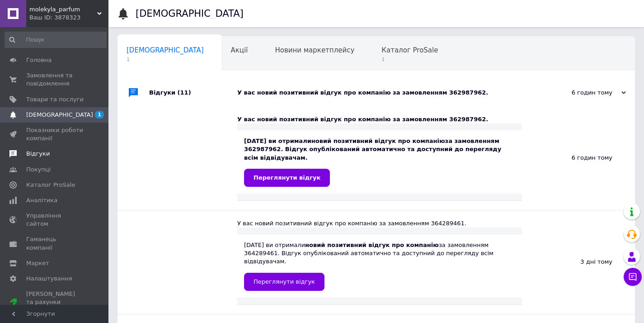 The width and height of the screenshot is (644, 323). Describe the element at coordinates (380, 223) in the screenshot. I see `div: У вас новий позитивний відгук про компанію за замовленням 364289461.` at that location.